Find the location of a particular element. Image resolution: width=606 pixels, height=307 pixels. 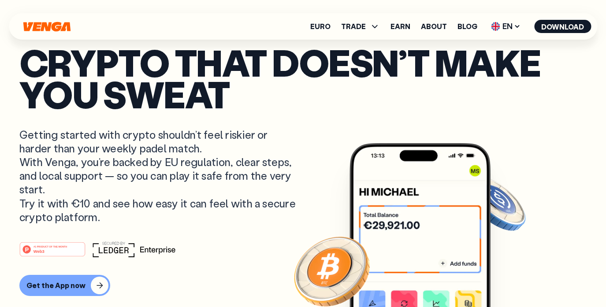

a: About is located at coordinates (434, 26).